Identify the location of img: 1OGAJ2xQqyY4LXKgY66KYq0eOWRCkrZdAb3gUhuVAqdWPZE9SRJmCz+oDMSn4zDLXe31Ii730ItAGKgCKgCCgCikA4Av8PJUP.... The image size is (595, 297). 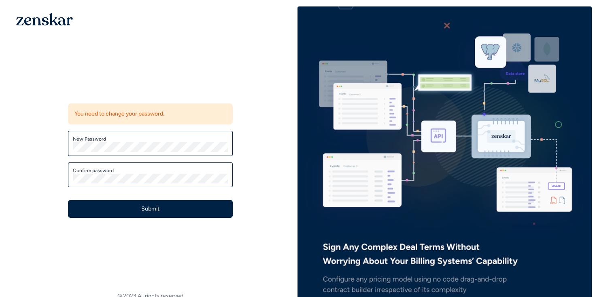
(44, 19).